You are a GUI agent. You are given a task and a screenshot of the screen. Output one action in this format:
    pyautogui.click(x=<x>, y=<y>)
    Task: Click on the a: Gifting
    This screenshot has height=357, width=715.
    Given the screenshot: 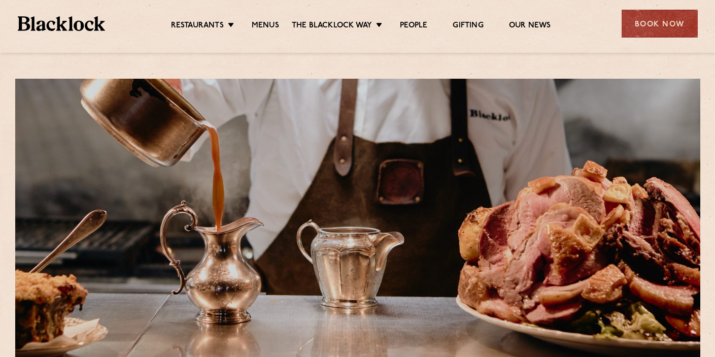 What is the action you would take?
    pyautogui.click(x=468, y=26)
    